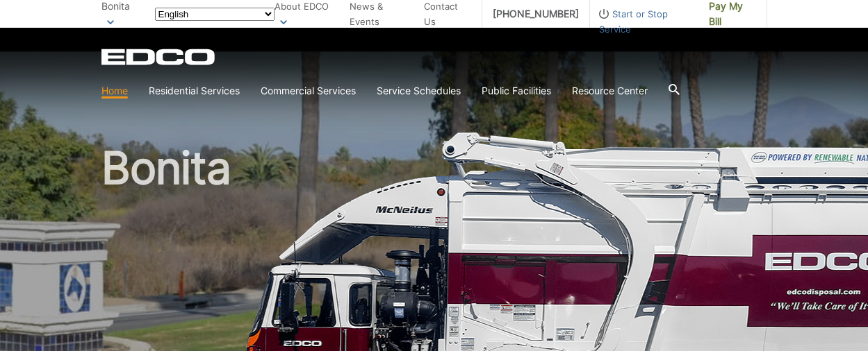 This screenshot has height=351, width=868. I want to click on a: Residential Services, so click(194, 91).